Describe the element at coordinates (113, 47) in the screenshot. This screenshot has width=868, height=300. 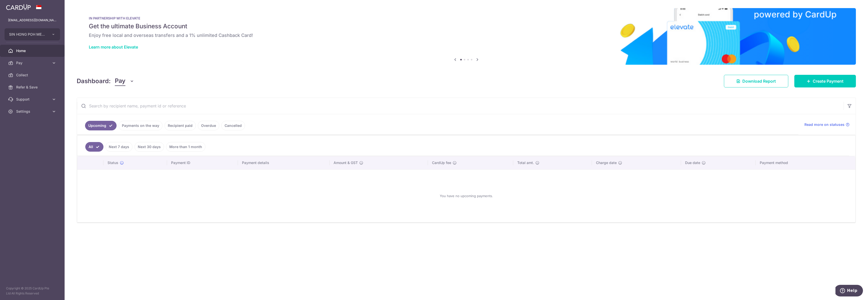
I see `a: Learn more about Elevate` at that location.